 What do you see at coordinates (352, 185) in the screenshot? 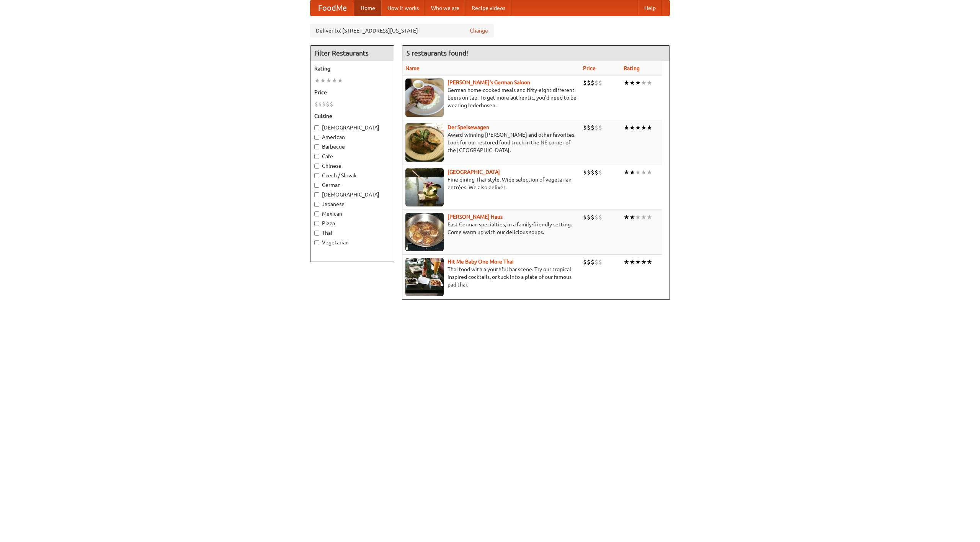
I see `label: German` at bounding box center [352, 185].